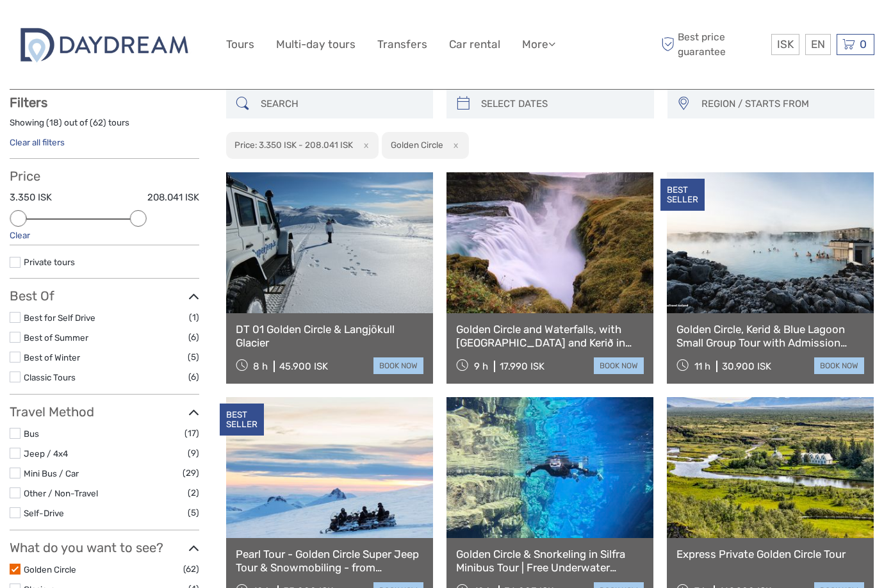 Image resolution: width=884 pixels, height=588 pixels. I want to click on div: Showing ( ) out of ( ) tours, so click(104, 126).